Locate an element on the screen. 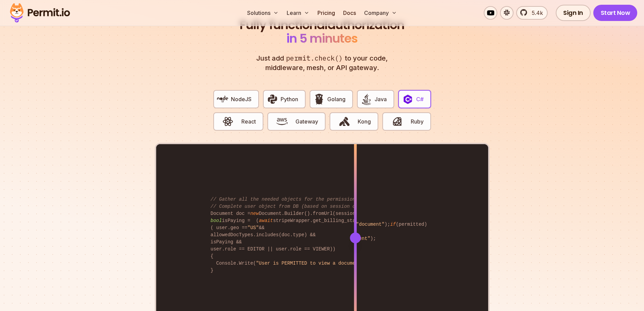  span: // Gather all the needed objects for the permission check is located at coordinates (291, 200).